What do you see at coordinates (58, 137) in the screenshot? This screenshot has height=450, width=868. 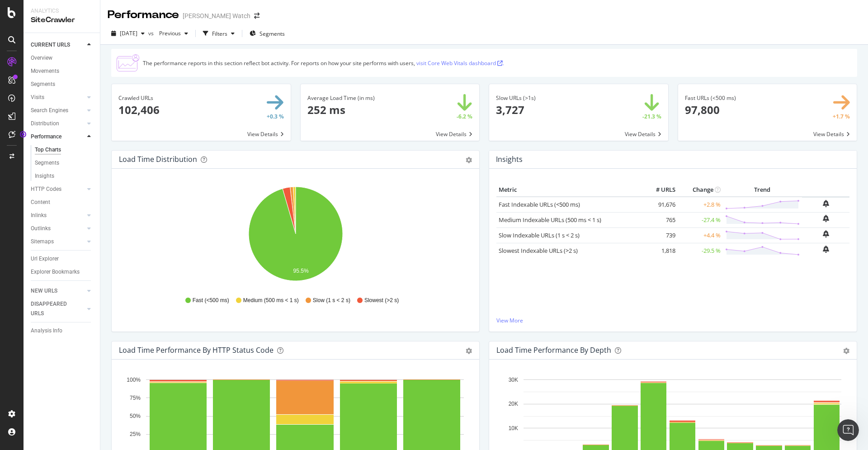 I see `a: Performance` at bounding box center [58, 137].